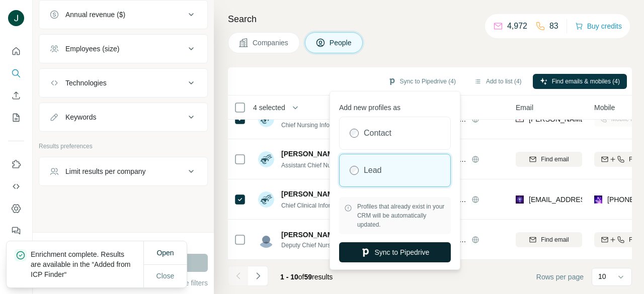 The image size is (644, 294). I want to click on button: Use Surfe API, so click(16, 186).